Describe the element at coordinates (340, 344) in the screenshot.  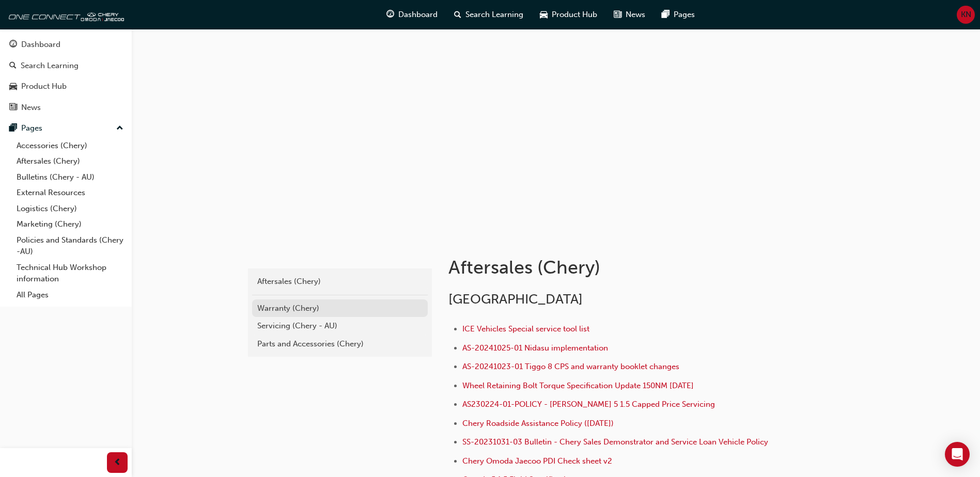
I see `div: Parts and Accessories (Chery)` at that location.